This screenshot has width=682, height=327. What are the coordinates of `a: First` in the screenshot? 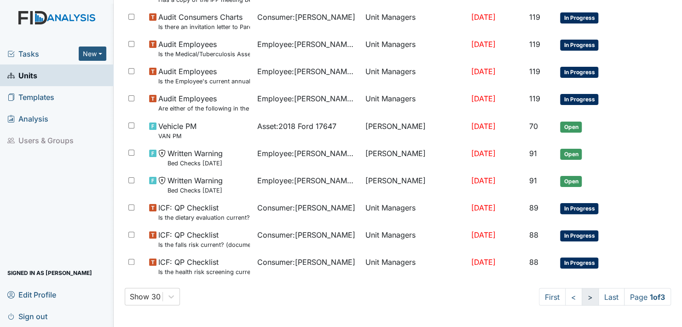 It's located at (552, 296).